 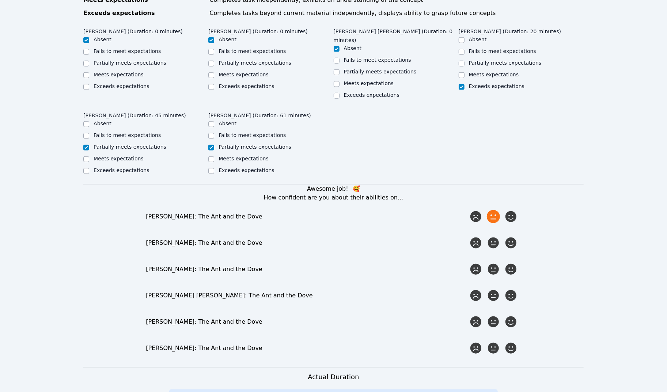 What do you see at coordinates (144, 13) in the screenshot?
I see `div: Exceeds expectations` at bounding box center [144, 13].